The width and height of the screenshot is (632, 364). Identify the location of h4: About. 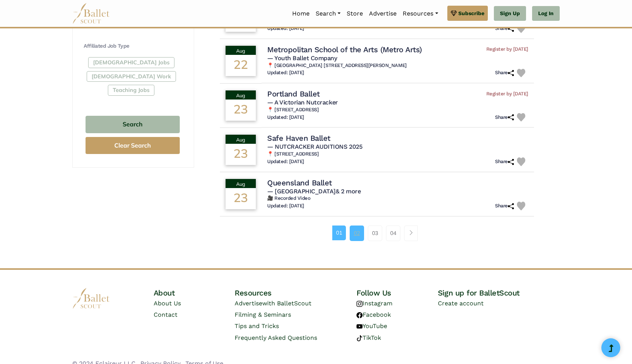
(195, 293).